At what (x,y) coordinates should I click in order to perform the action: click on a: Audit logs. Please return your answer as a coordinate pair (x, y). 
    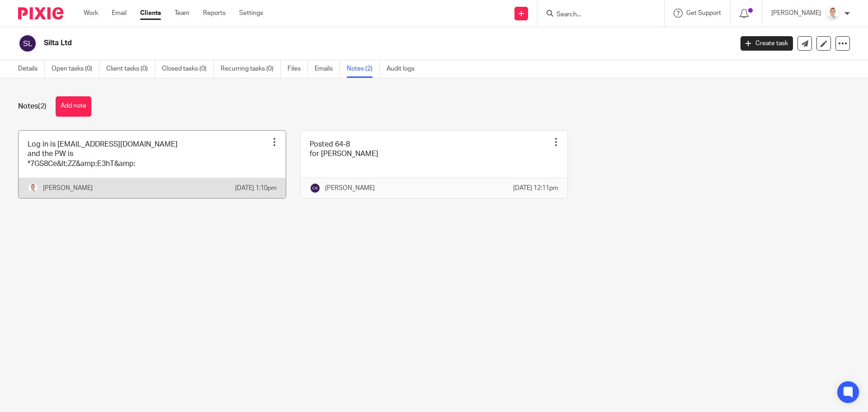
    Looking at the image, I should click on (404, 69).